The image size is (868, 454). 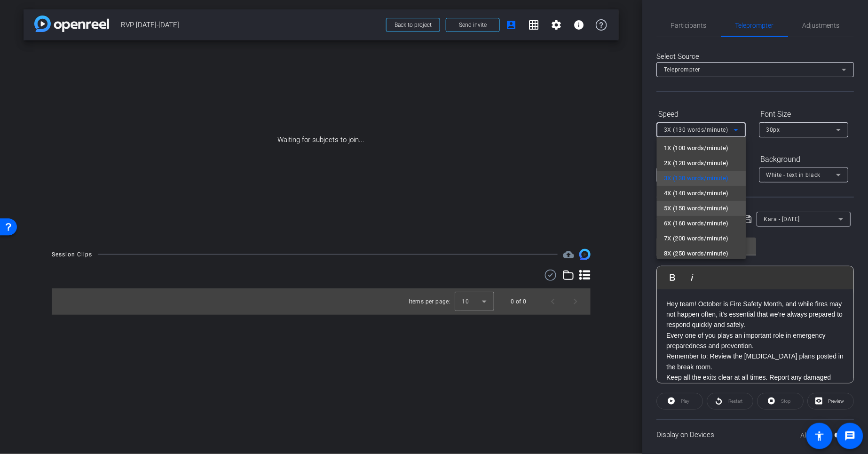 I want to click on span: 7X (200 words/minute), so click(x=696, y=238).